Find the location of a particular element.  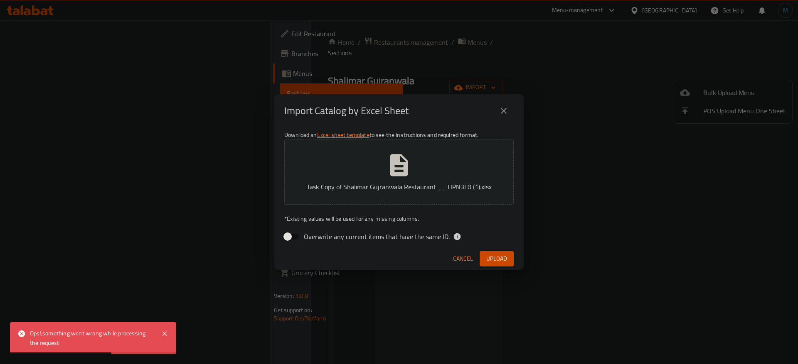

h2: Import Catalog by Excel Sheet is located at coordinates (346, 111).